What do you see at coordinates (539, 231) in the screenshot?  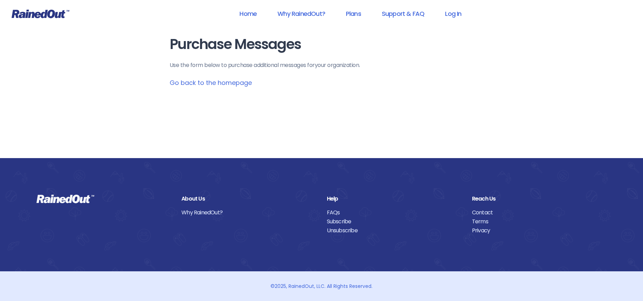 I see `a: Privacy` at bounding box center [539, 231].